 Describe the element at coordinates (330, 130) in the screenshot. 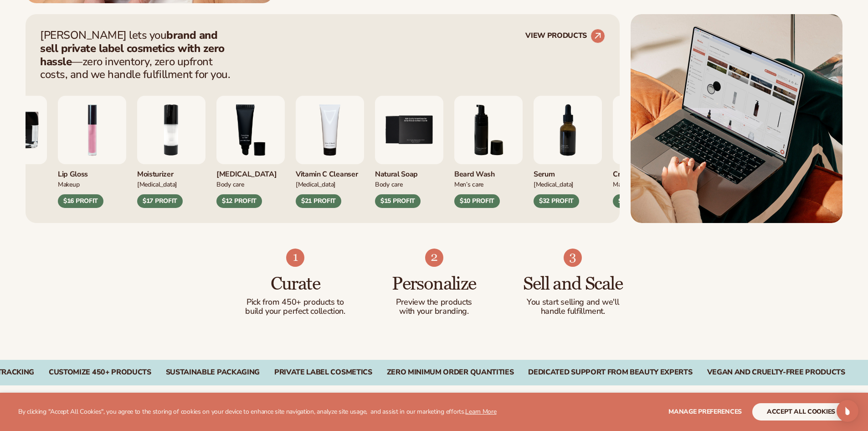

I see `img: Vitamin c cleanser.` at that location.